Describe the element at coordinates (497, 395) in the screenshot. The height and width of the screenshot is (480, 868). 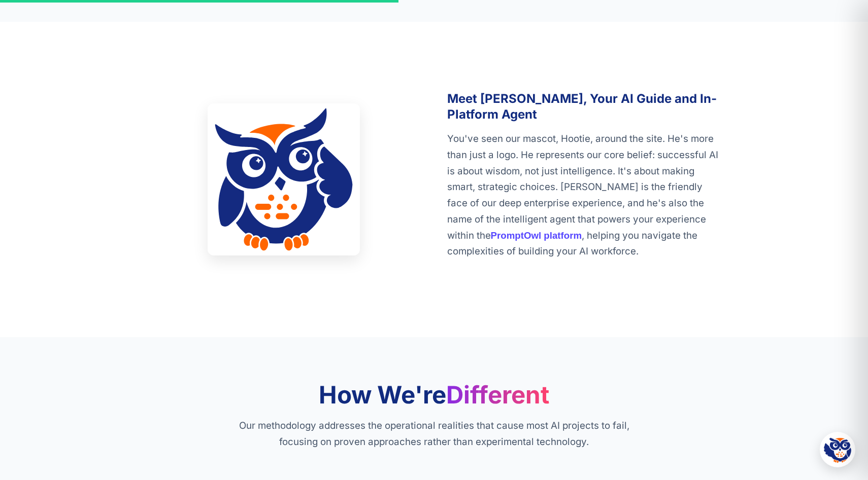
I see `span: Different` at that location.